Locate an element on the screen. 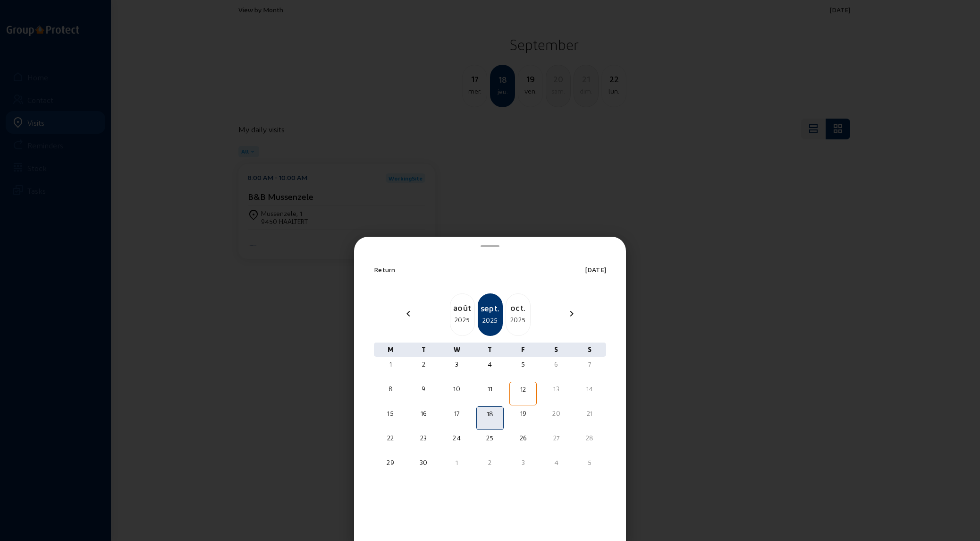 The width and height of the screenshot is (980, 541). div: 26 is located at coordinates (523, 438).